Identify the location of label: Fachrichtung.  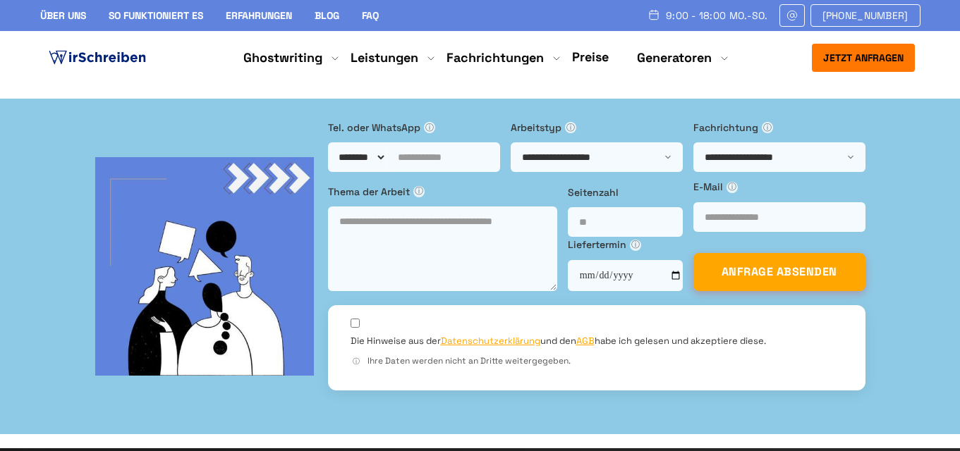
(779, 128).